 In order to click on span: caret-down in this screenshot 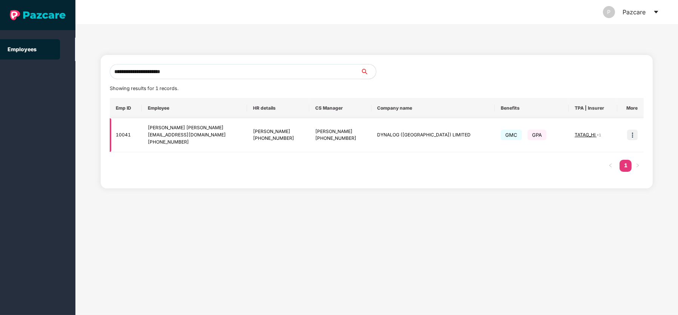, I will do `click(656, 12)`.